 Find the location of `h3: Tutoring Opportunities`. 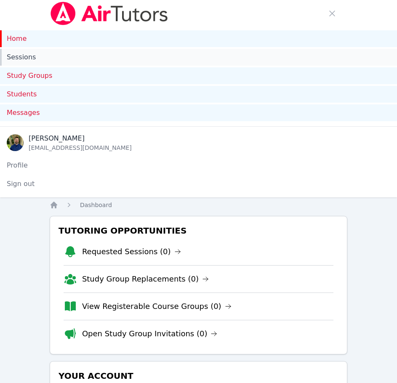

h3: Tutoring Opportunities is located at coordinates (198, 231).